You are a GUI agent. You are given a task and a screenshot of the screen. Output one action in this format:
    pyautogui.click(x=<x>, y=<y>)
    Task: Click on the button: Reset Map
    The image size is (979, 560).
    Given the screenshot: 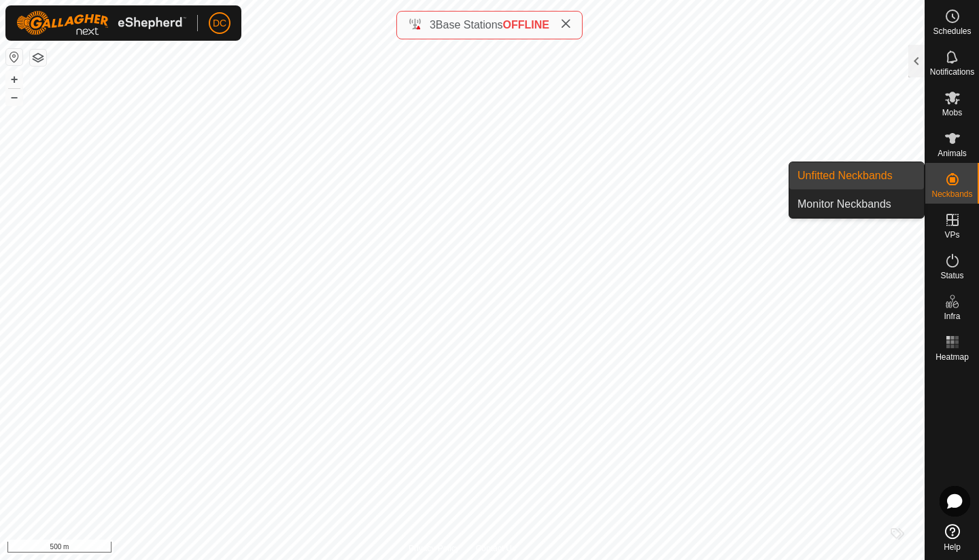 What is the action you would take?
    pyautogui.click(x=14, y=57)
    